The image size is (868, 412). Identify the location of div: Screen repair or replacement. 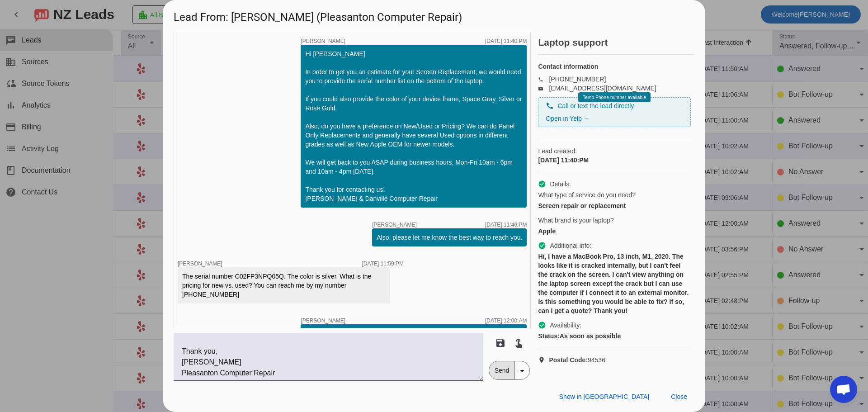
(615, 206).